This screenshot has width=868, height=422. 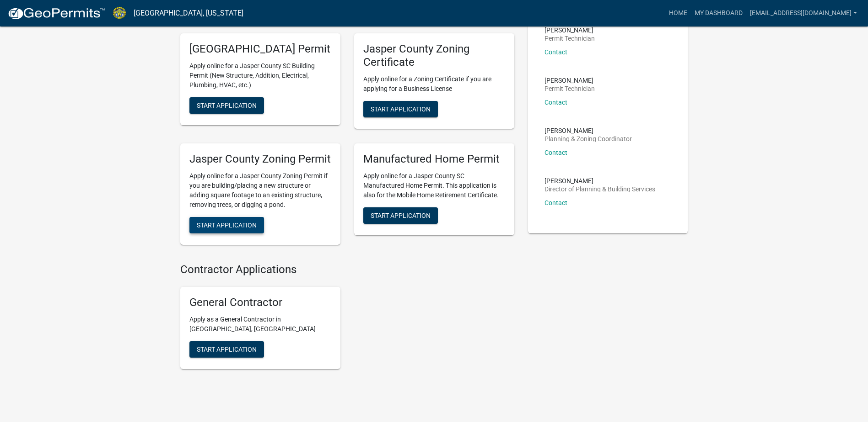 I want to click on p: Apply online for a Jasper County SC Building Permit (New Structure, Addition, Electrical, Plumbin..., so click(x=260, y=76).